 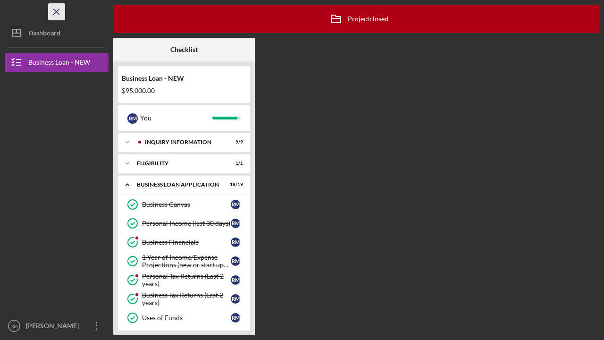 What do you see at coordinates (184, 280) in the screenshot?
I see `a: Personal Tax Returns (Last 2 years)RM` at bounding box center [184, 280].